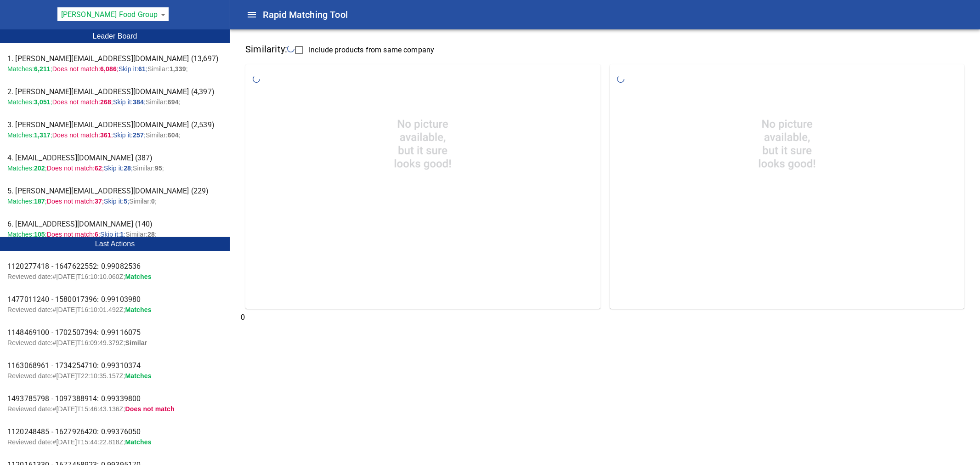 Image resolution: width=980 pixels, height=465 pixels. I want to click on span: Include products from same company, so click(371, 50).